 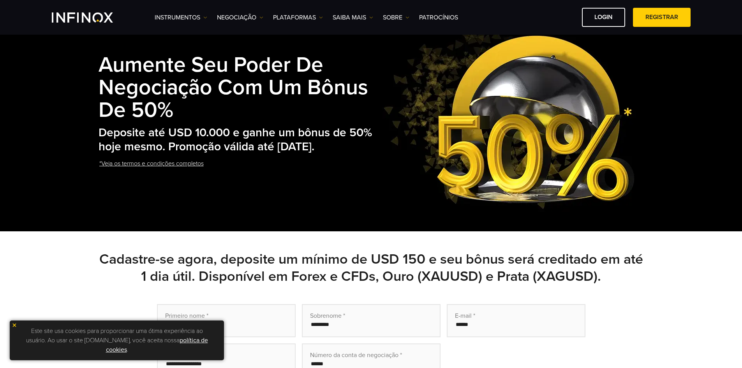 What do you see at coordinates (604, 17) in the screenshot?
I see `a: Login` at bounding box center [604, 17].